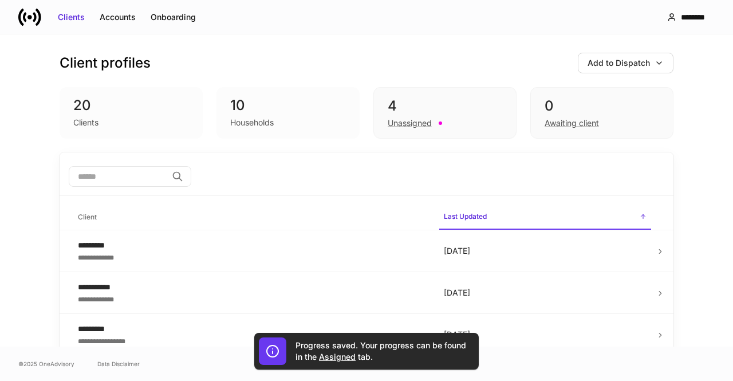 This screenshot has width=733, height=381. Describe the element at coordinates (619, 63) in the screenshot. I see `div: Add to Dispatch` at that location.